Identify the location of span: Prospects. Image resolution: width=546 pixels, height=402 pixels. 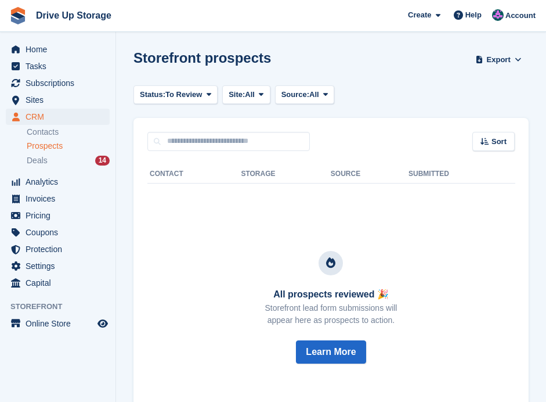
(45, 146).